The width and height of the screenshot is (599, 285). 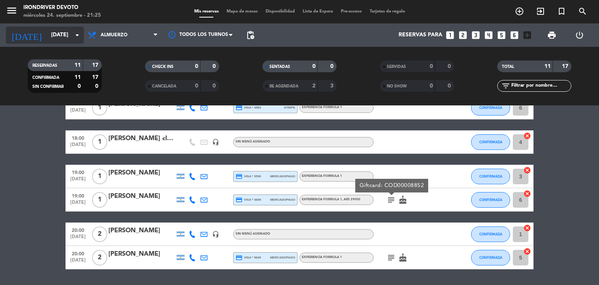 What do you see at coordinates (489, 35) in the screenshot?
I see `i: looks_4` at bounding box center [489, 35].